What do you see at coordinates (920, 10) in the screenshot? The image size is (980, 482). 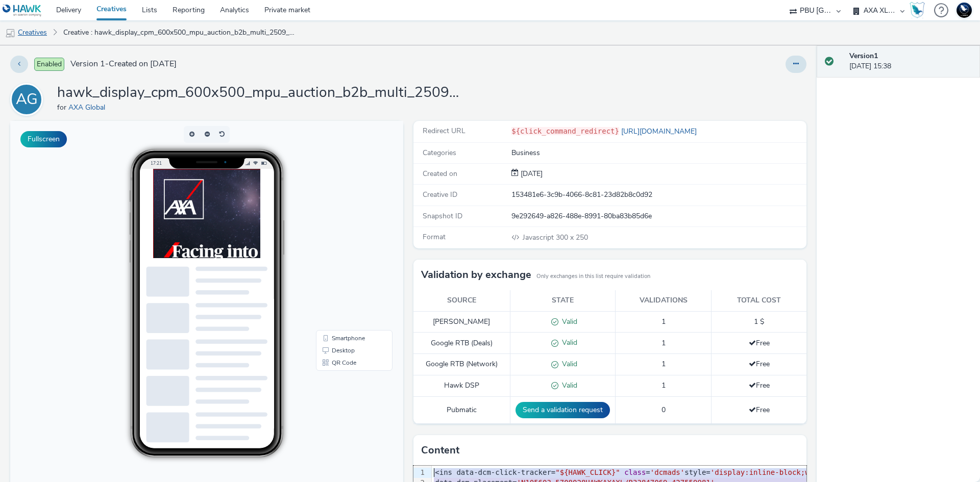 I see `a: Hawk Academy` at bounding box center [920, 10].